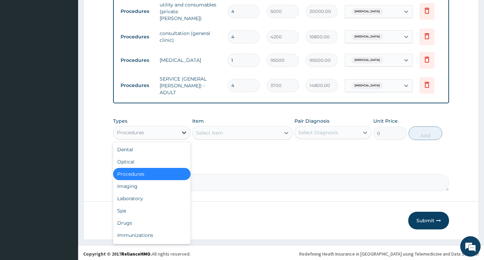 The height and width of the screenshot is (260, 484). I want to click on div: Others, so click(151, 247).